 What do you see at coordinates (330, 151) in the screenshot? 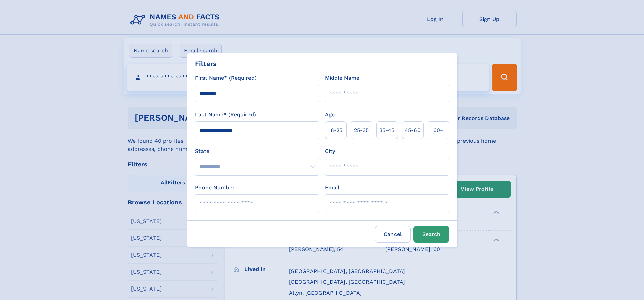
I see `label: City` at bounding box center [330, 151].